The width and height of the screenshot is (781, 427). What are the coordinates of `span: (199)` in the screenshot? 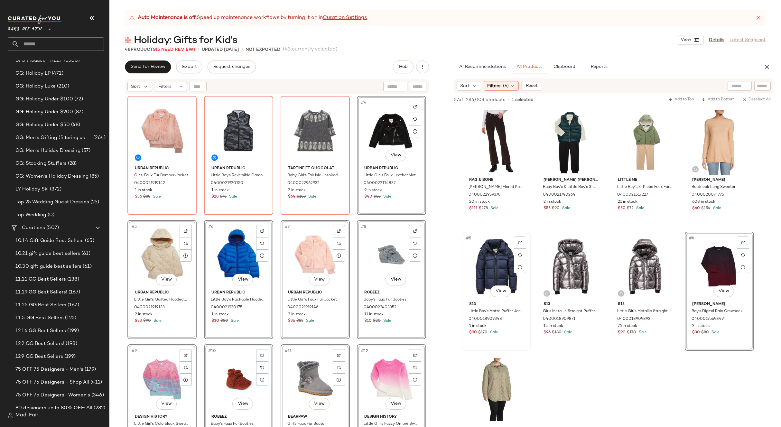 It's located at (72, 331).